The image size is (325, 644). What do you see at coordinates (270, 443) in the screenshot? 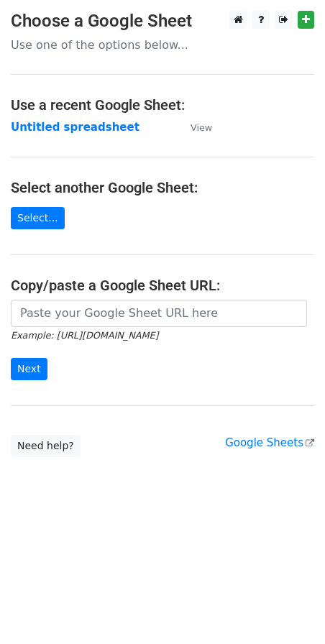
I see `a: Google Sheets` at bounding box center [270, 443].